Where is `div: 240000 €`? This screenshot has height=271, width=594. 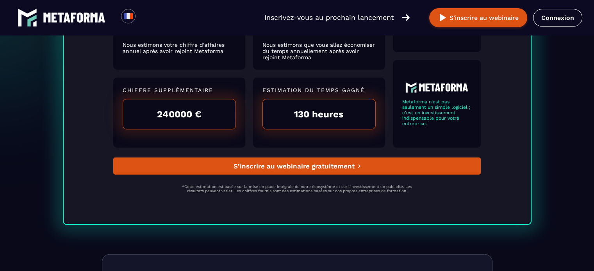 div: 240000 € is located at coordinates (179, 114).